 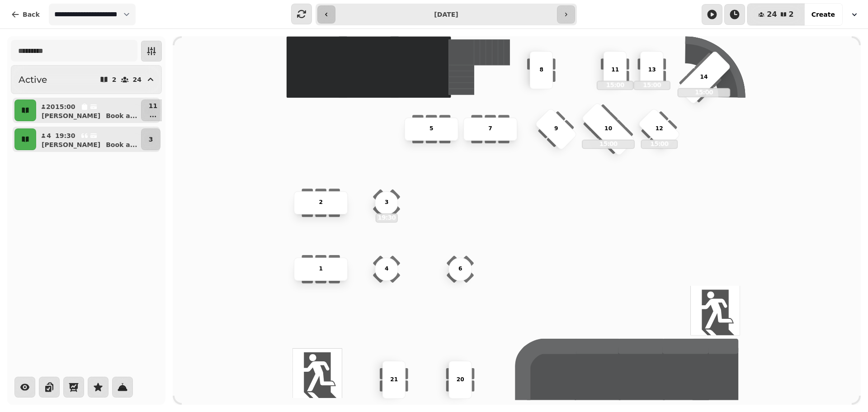 What do you see at coordinates (772, 14) in the screenshot?
I see `span: 24` at bounding box center [772, 14].